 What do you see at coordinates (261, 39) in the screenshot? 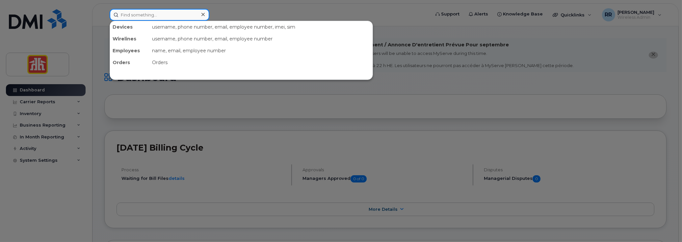
I see `div: username, phone number, email, employee number` at bounding box center [261, 39].